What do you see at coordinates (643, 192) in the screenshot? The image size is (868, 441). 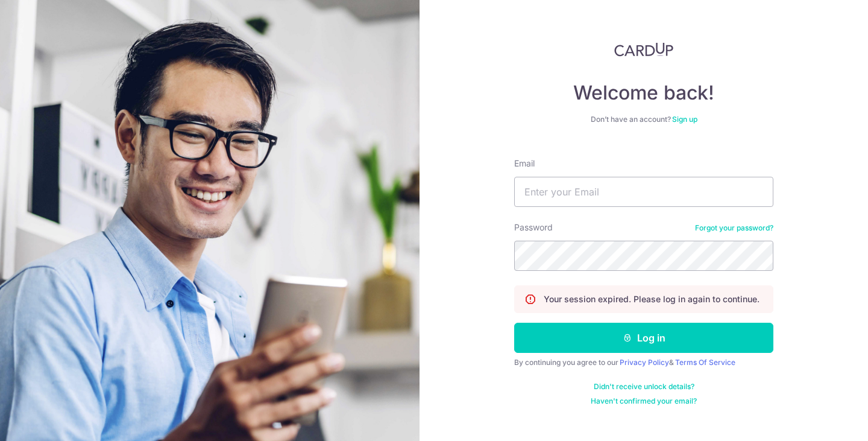 I see `input: Enter your Email` at bounding box center [643, 192].